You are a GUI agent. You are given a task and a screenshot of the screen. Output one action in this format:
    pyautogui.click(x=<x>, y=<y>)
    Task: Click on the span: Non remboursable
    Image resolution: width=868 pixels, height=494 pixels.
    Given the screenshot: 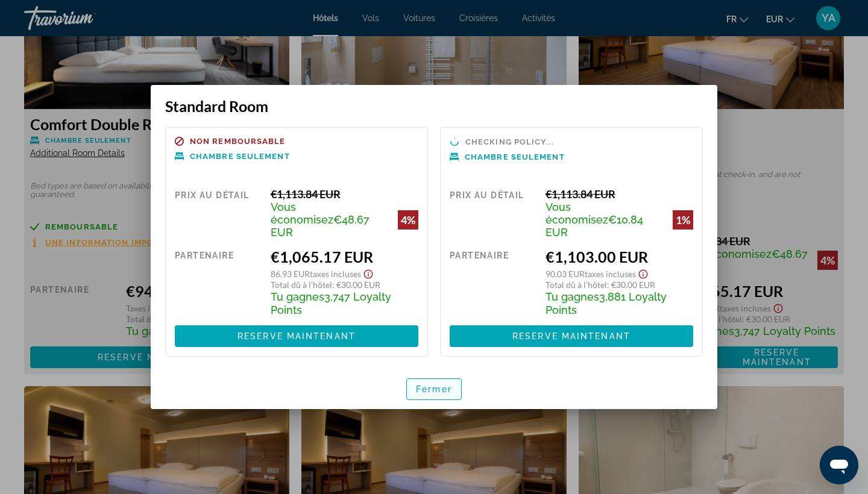 What is the action you would take?
    pyautogui.click(x=238, y=141)
    